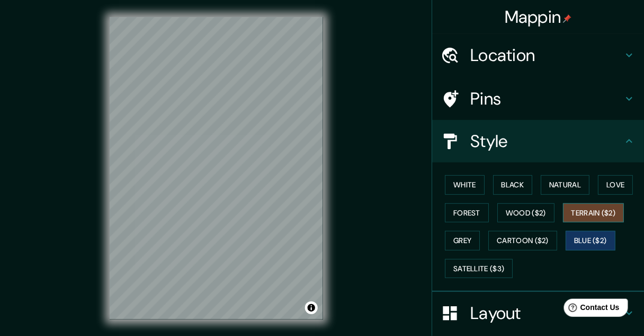  What do you see at coordinates (463, 240) in the screenshot?
I see `button: Grey` at bounding box center [463, 240].